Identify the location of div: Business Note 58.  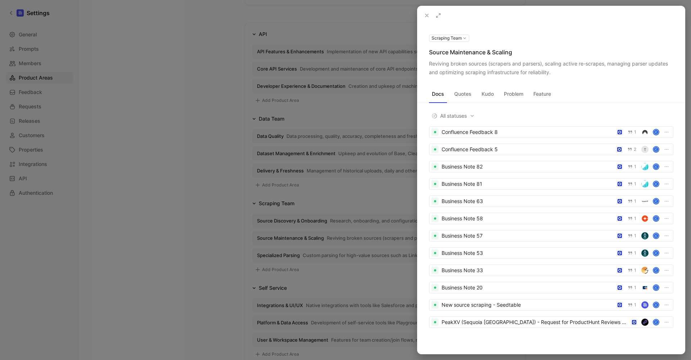
(528, 219).